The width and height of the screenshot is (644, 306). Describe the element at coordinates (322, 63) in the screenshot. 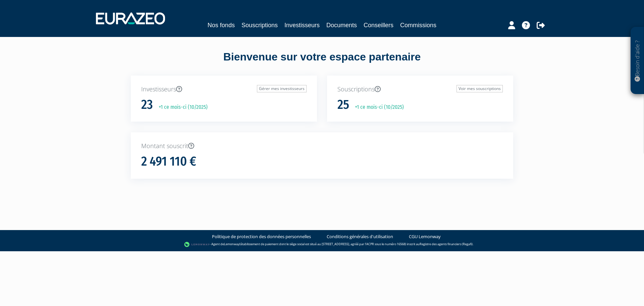

I see `div: Bienvenue sur votre espace partenaire` at that location.